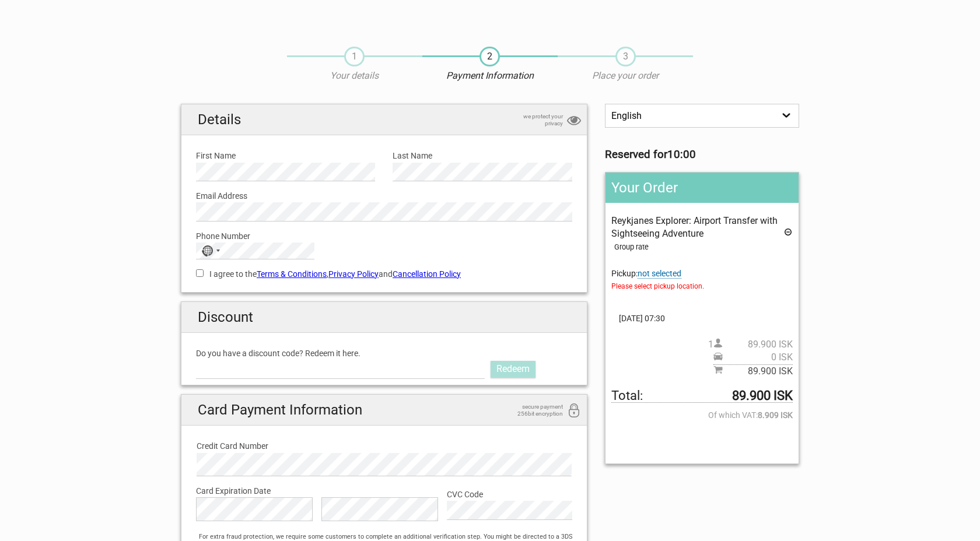  Describe the element at coordinates (285, 156) in the screenshot. I see `label: First Name` at that location.